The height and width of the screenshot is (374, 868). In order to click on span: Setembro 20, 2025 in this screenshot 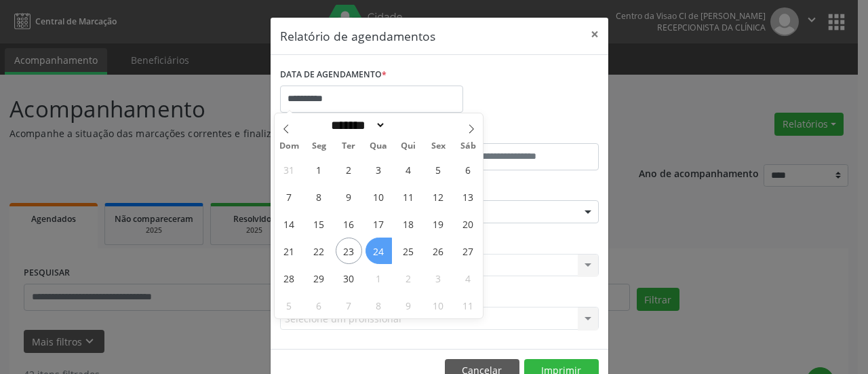, I will do `click(468, 223)`.